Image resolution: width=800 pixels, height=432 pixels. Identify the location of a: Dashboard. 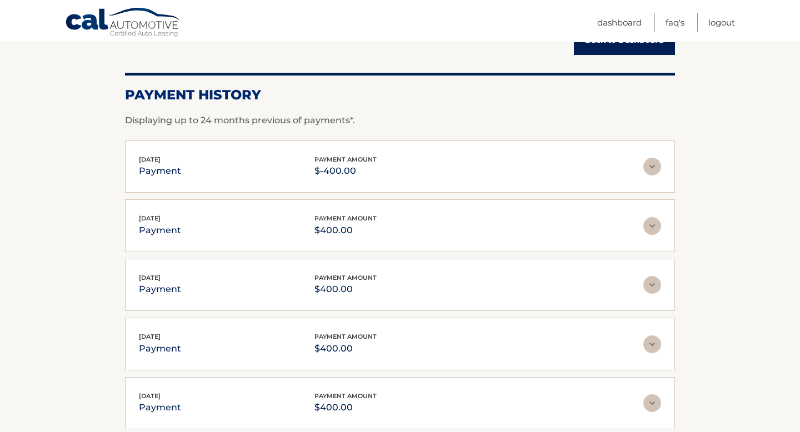
(619, 22).